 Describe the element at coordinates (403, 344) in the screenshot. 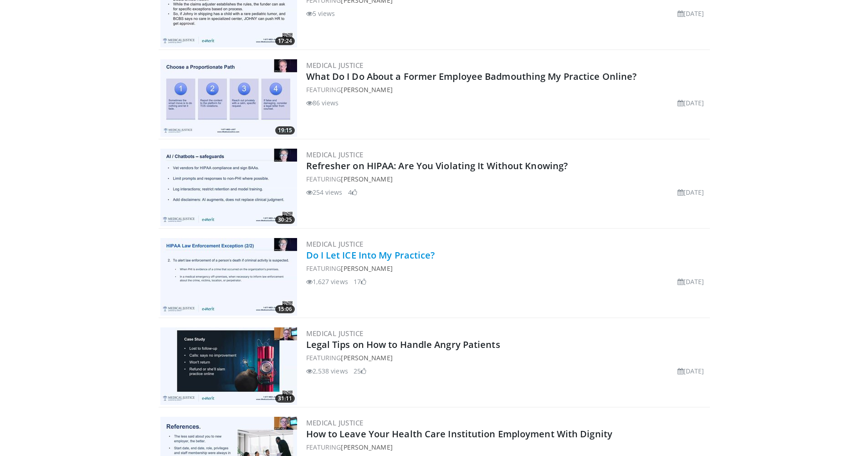

I see `a: Legal Tips on How to Handle Angry Patients` at that location.